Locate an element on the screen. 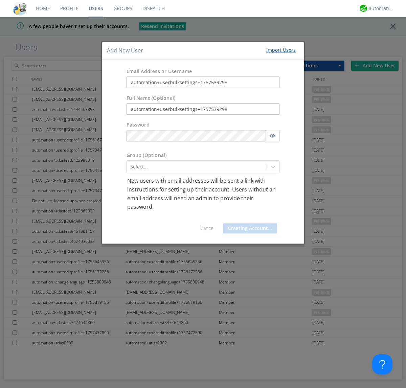 The width and height of the screenshot is (406, 388). input: Julie Appleseed is located at coordinates (203, 109).